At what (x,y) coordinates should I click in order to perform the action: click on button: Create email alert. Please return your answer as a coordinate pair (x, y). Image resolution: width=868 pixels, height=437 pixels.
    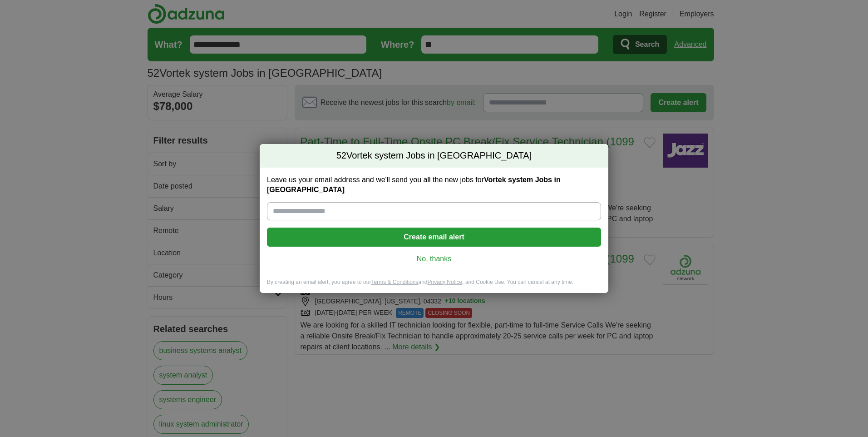
    Looking at the image, I should click on (434, 237).